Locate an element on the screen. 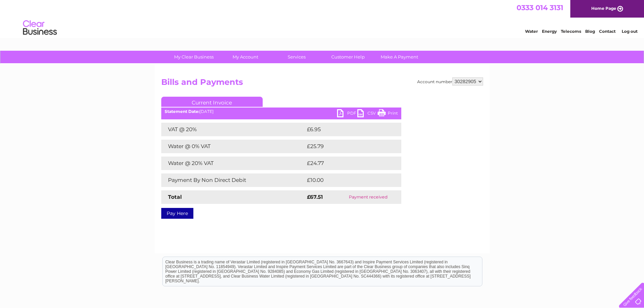  a: Make A Payment is located at coordinates (399, 57).